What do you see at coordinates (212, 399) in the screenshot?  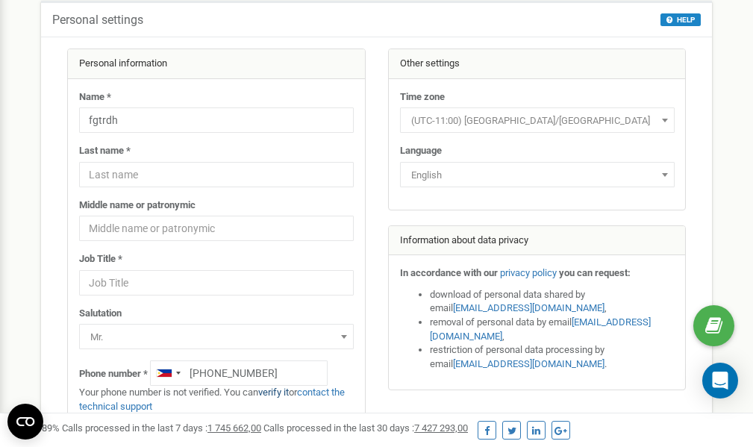 I see `a: contact the technical support` at bounding box center [212, 399].